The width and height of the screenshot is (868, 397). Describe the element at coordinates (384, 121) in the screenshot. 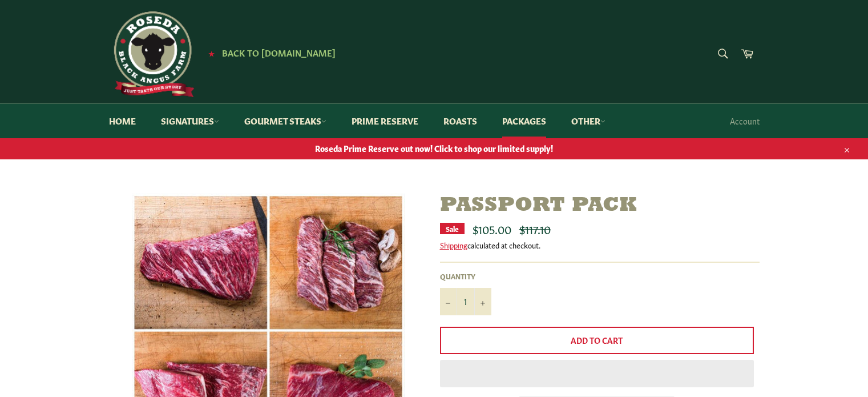

I see `a: Prime Reserve` at that location.